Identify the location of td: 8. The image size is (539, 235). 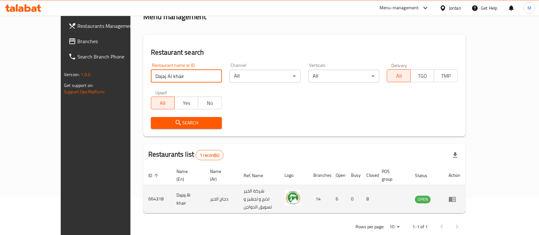
(369, 199).